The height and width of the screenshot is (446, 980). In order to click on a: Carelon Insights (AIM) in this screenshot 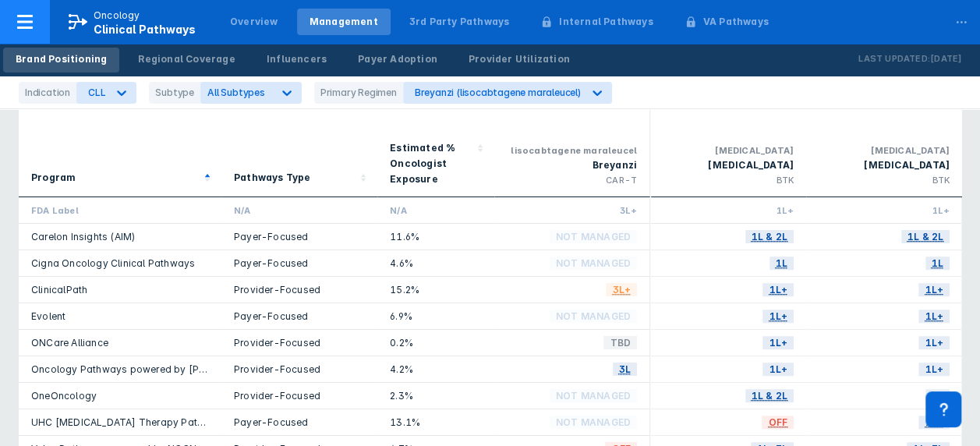, I will do `click(83, 236)`.